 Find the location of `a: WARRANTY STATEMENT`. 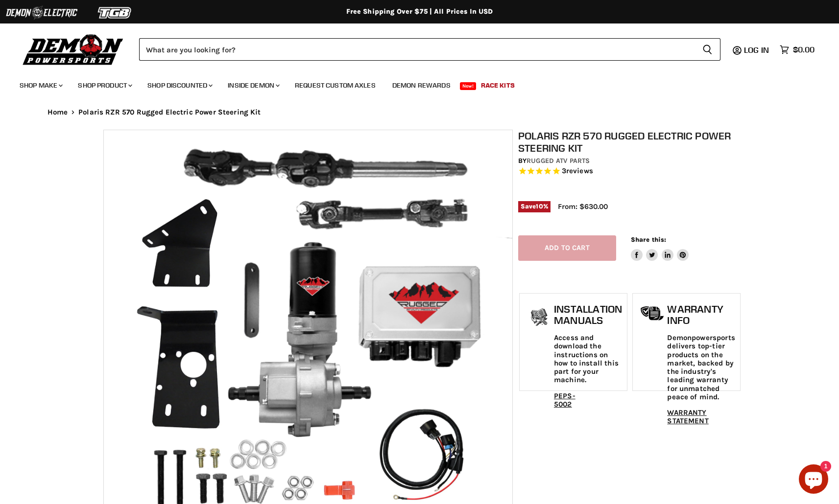

a: WARRANTY STATEMENT is located at coordinates (688, 417).